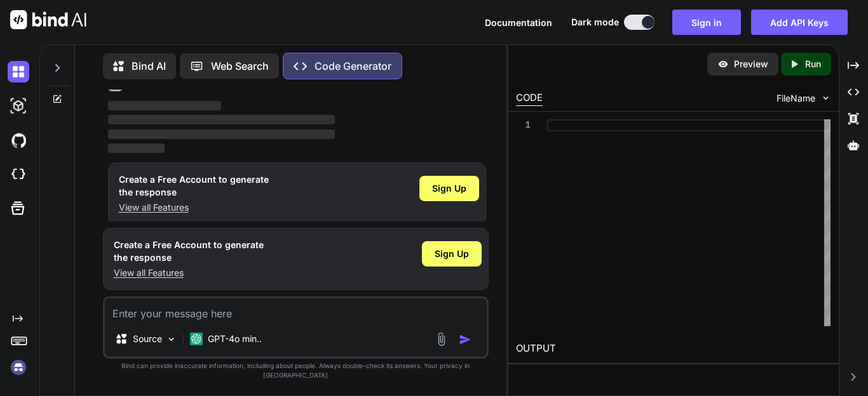 The image size is (868, 396). Describe the element at coordinates (796, 99) in the screenshot. I see `span: FileName` at that location.